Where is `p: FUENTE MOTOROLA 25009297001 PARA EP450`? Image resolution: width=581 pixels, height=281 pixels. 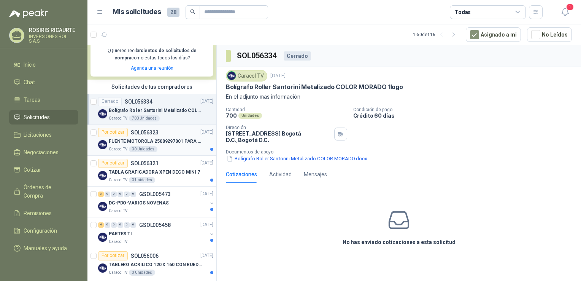 p: FUENTE MOTOROLA 25009297001 PARA EP450 is located at coordinates (156, 141).